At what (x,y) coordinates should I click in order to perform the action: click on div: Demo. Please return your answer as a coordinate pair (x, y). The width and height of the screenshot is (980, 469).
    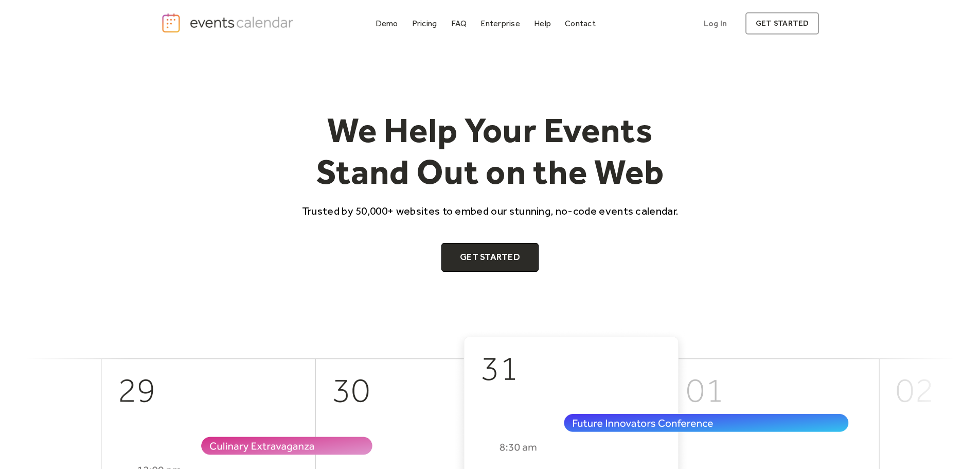
    Looking at the image, I should click on (387, 23).